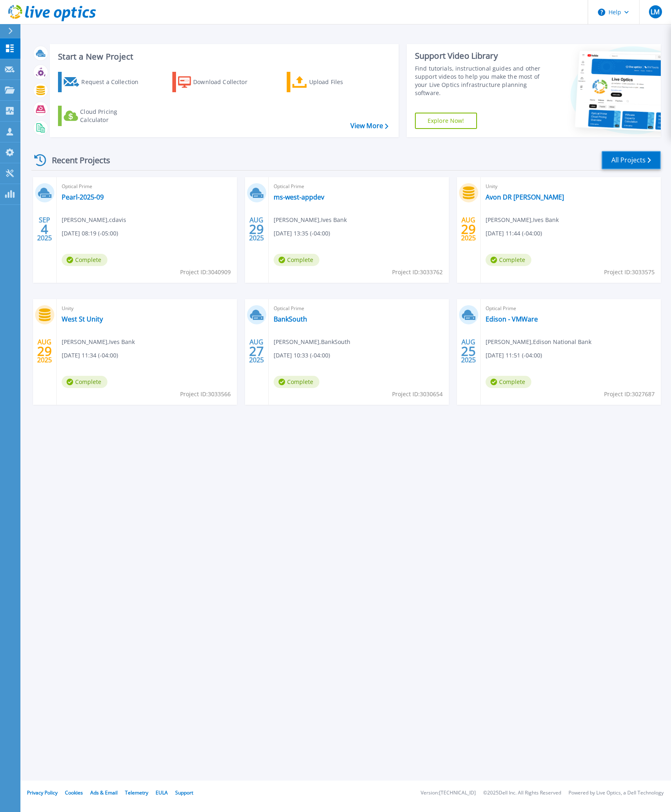 The height and width of the screenshot is (812, 671). What do you see at coordinates (184, 793) in the screenshot?
I see `a: Support` at bounding box center [184, 793].